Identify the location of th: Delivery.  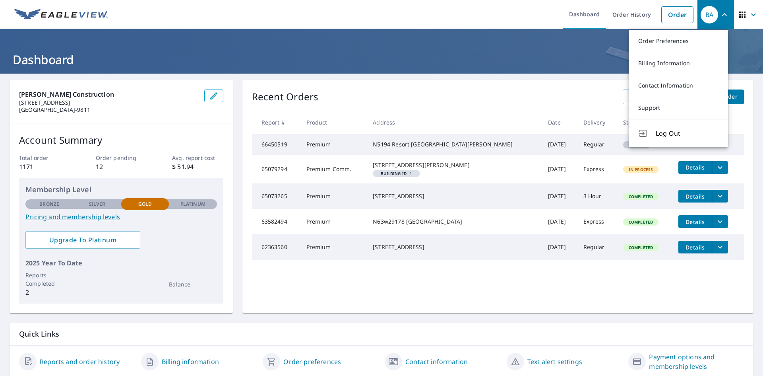
(597, 122).